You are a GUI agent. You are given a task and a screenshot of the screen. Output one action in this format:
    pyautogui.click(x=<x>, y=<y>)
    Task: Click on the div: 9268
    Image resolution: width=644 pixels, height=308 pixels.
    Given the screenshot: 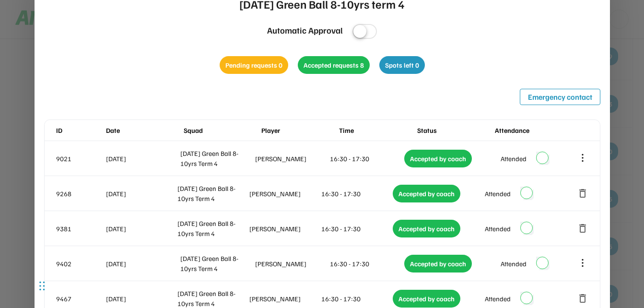 What is the action you would take?
    pyautogui.click(x=80, y=193)
    